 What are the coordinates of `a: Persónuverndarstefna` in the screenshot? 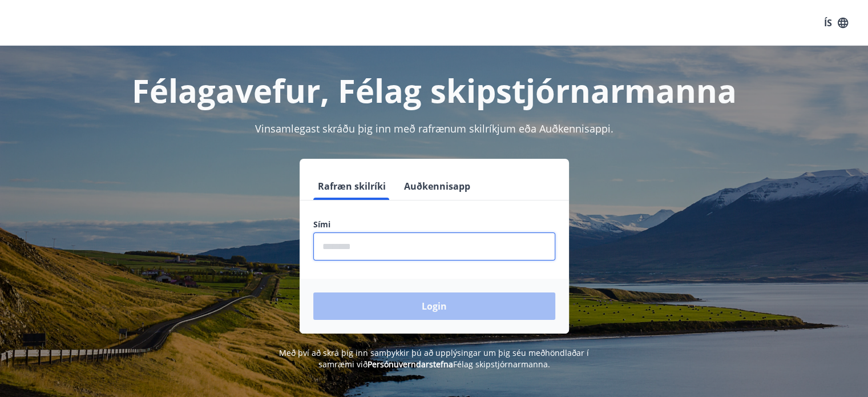 It's located at (410, 363).